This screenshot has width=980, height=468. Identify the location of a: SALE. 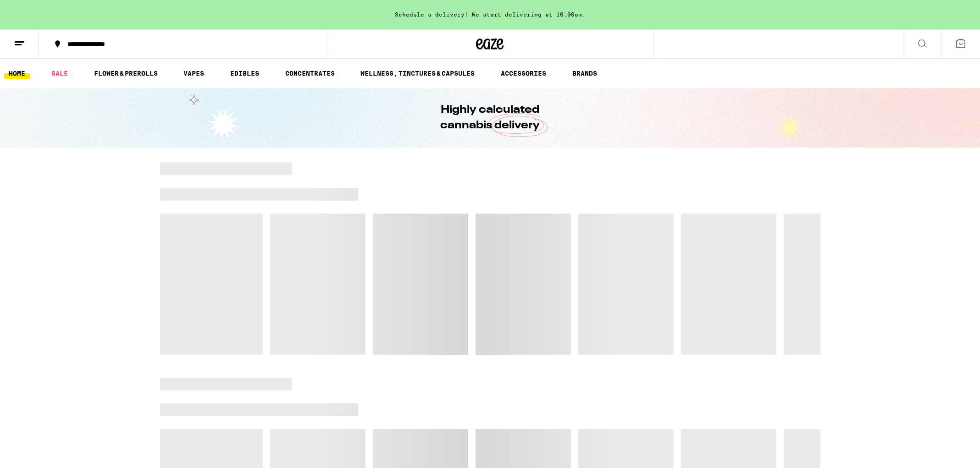
(59, 73).